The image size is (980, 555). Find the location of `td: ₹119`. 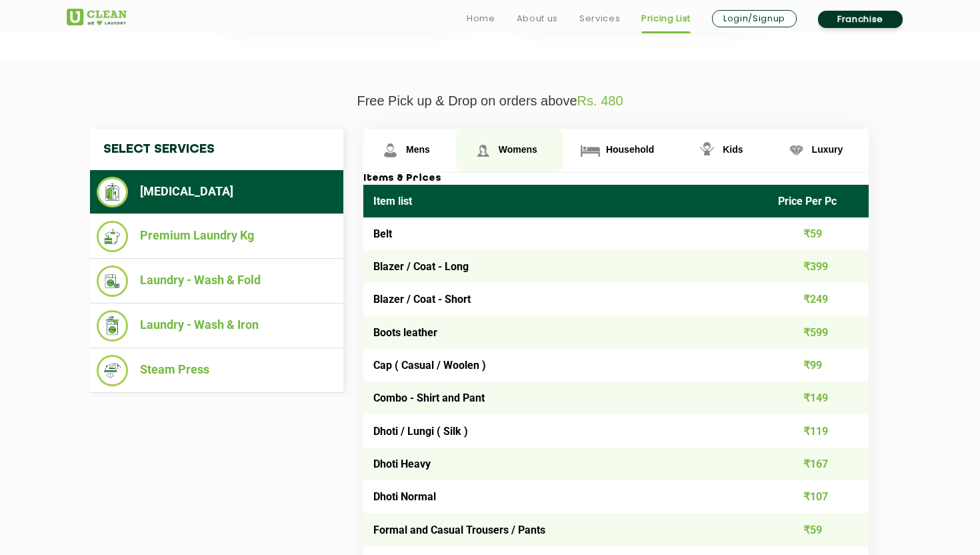

td: ₹119 is located at coordinates (818, 431).